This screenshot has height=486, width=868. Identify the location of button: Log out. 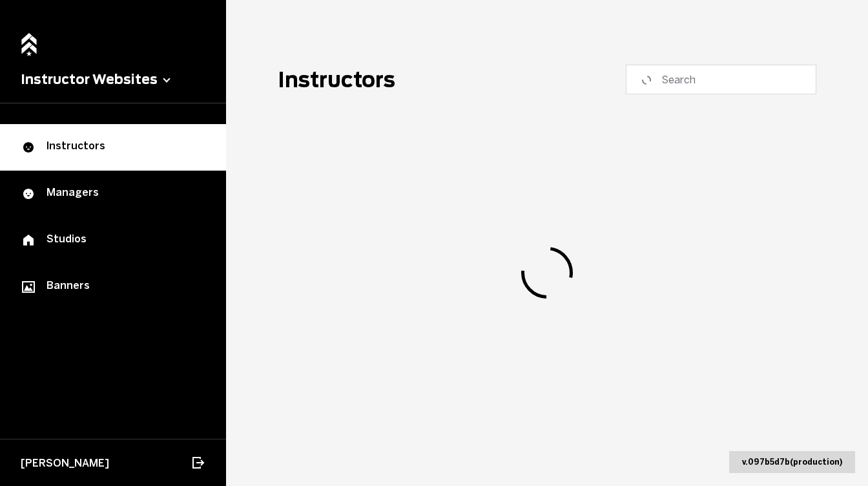
(198, 463).